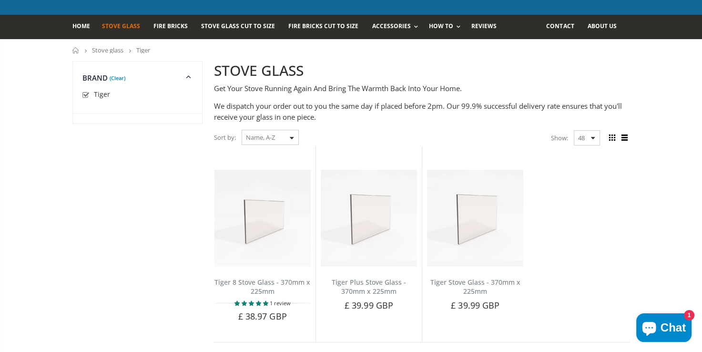 The height and width of the screenshot is (352, 702). Describe the element at coordinates (252, 303) in the screenshot. I see `span: 5.00 stars` at that location.